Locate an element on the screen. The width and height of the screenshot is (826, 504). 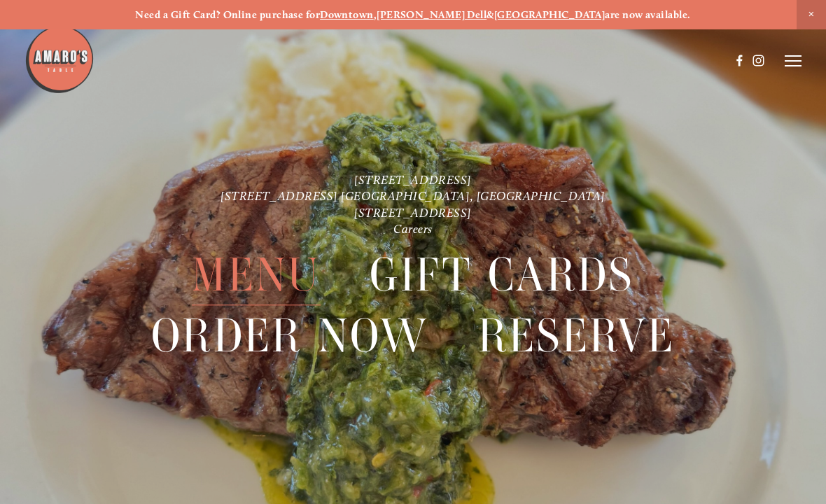
a: Downtown is located at coordinates (347, 14).